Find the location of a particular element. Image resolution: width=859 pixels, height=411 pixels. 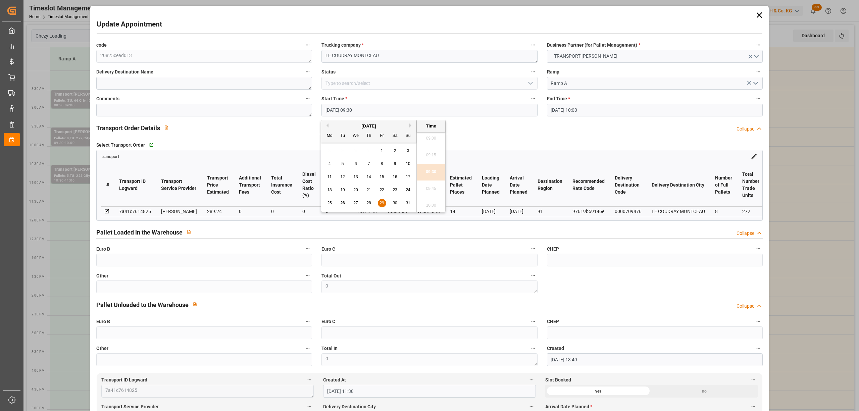

span: Slot Booked is located at coordinates (558, 380).